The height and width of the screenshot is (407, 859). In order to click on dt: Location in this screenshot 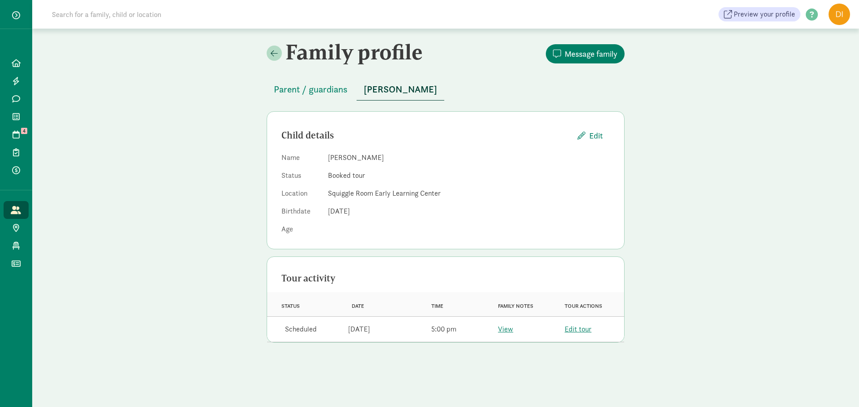, I will do `click(301, 195)`.